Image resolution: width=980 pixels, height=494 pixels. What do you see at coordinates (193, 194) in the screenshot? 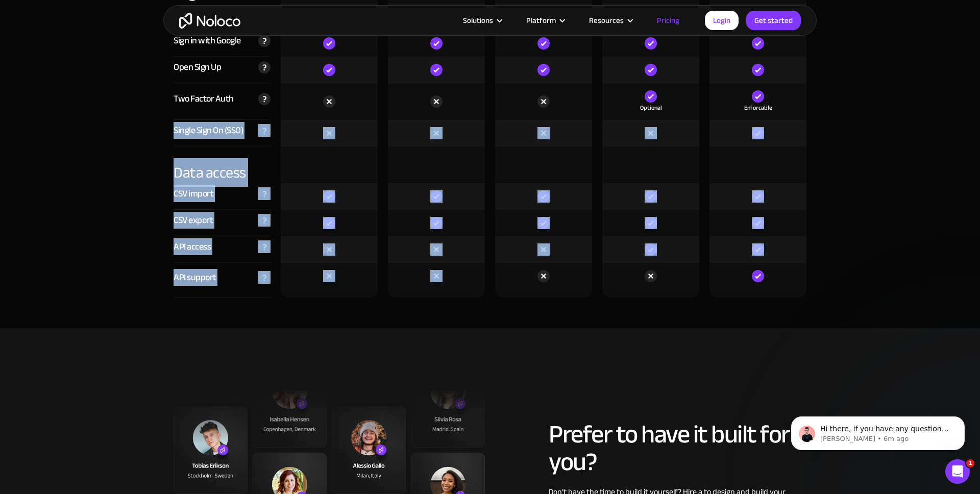
I see `div: CSV import` at bounding box center [193, 194].